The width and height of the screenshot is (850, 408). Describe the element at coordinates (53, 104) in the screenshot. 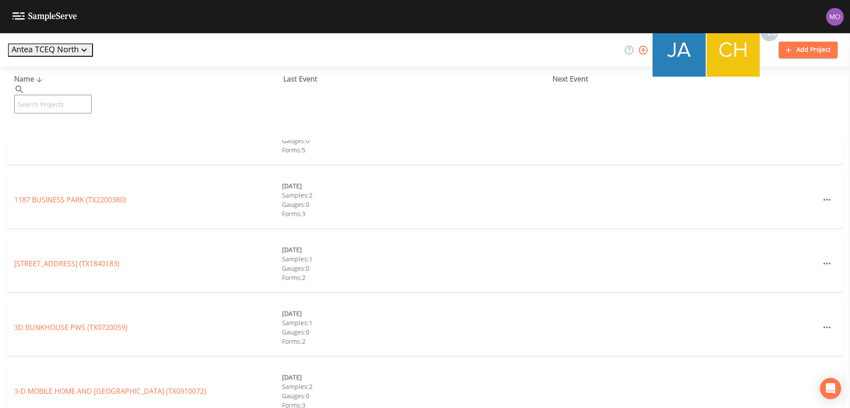

I see `input: Search Projects` at that location.